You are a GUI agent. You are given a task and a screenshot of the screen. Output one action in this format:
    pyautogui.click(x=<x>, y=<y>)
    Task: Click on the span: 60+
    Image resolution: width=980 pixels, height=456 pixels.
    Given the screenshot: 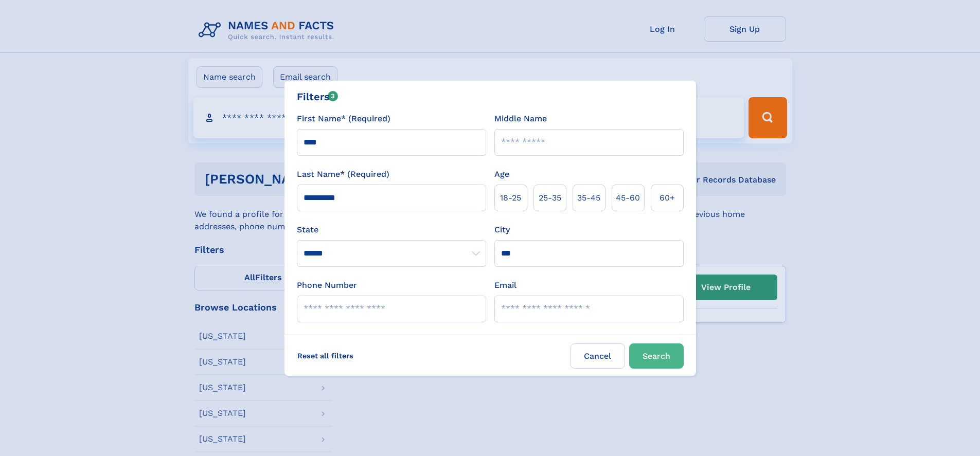 What is the action you would take?
    pyautogui.click(x=667, y=198)
    